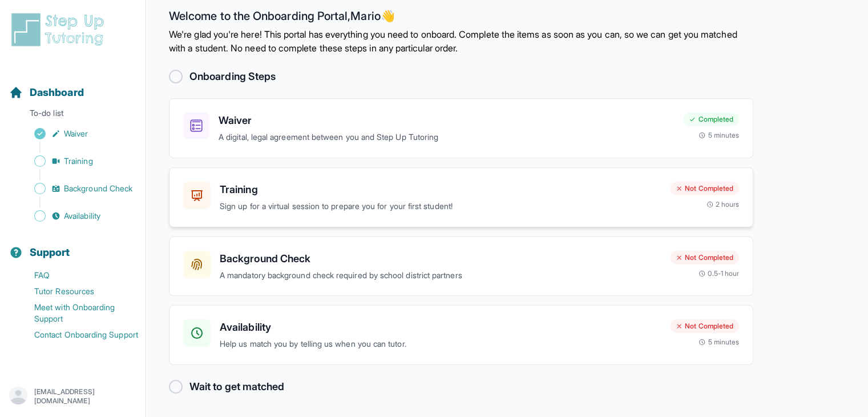 This screenshot has height=417, width=868. Describe the element at coordinates (77, 133) in the screenshot. I see `a: Waiver` at that location.